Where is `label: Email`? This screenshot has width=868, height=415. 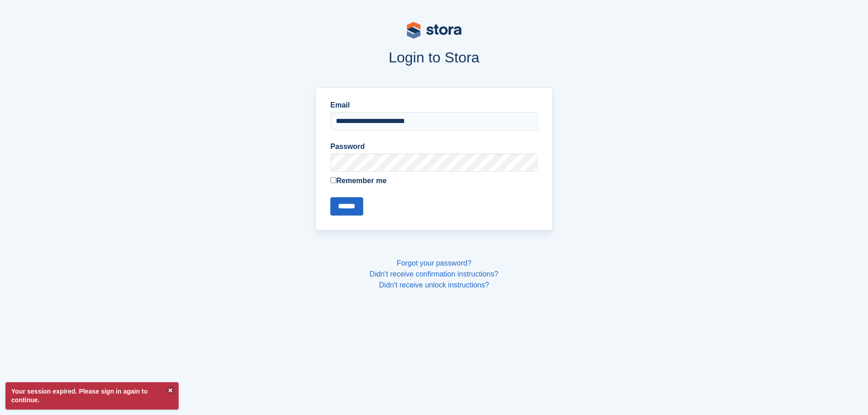
label: Email is located at coordinates (434, 105).